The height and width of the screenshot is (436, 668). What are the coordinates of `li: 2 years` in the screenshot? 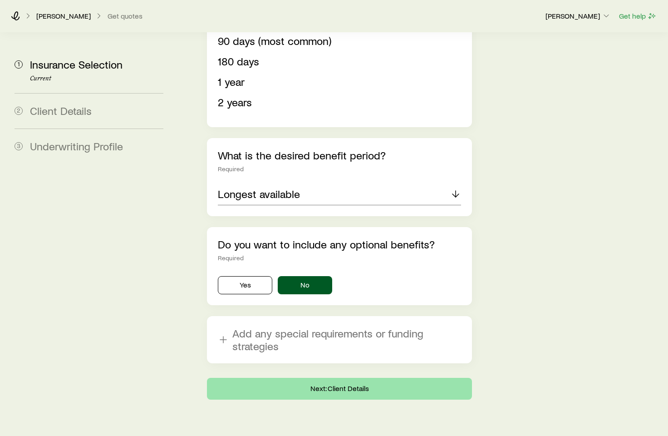 It's located at (337, 102).